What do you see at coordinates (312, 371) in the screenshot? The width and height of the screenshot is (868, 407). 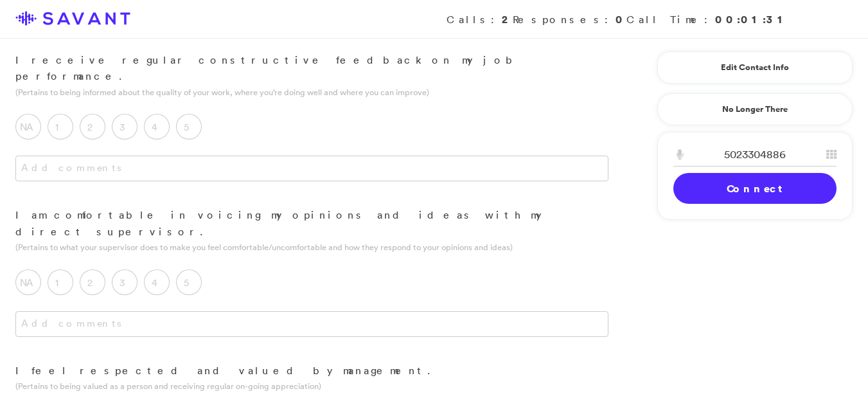 I see `p: I feel respected and valued by management.` at bounding box center [312, 371].